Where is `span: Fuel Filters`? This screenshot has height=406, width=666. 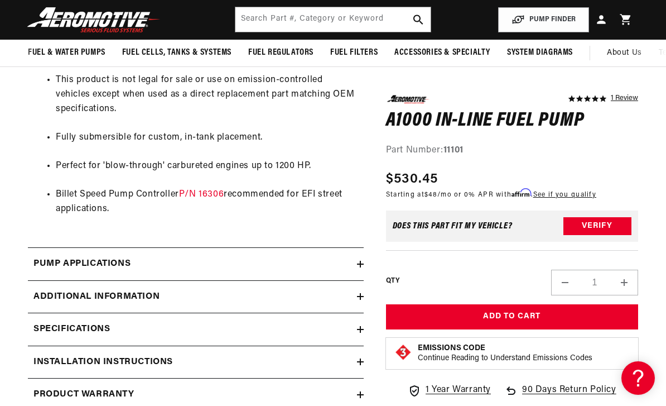 span: Fuel Filters is located at coordinates (354, 52).